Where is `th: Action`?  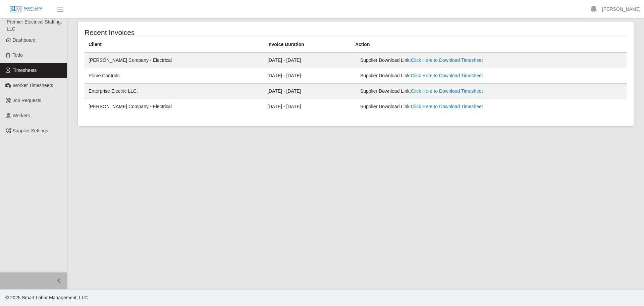
th: Action is located at coordinates (489, 44).